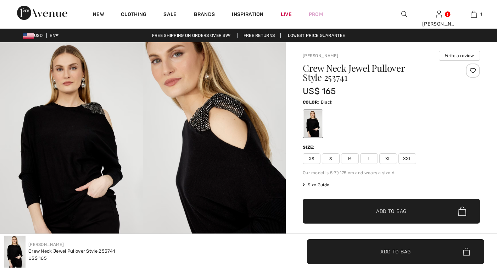  I want to click on button: Write a review, so click(460, 56).